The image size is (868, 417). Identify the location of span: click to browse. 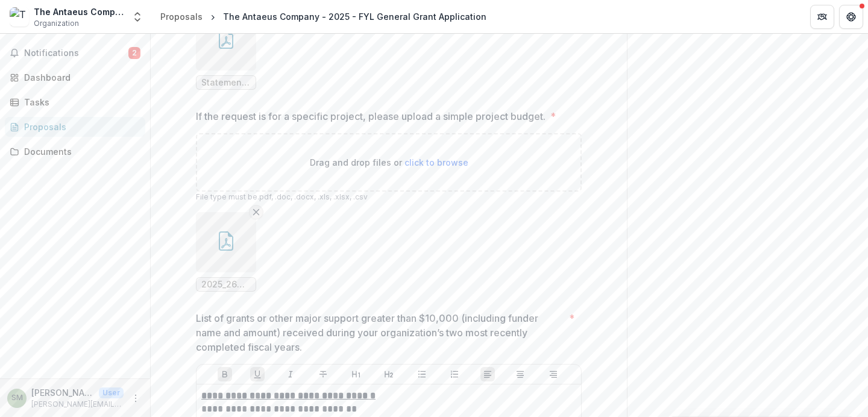
(437, 162).